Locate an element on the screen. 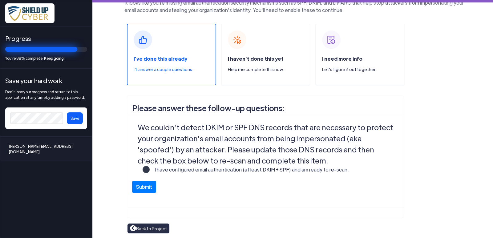 The height and width of the screenshot is (238, 493). p: I'll answer a couple questions. is located at coordinates (175, 69).